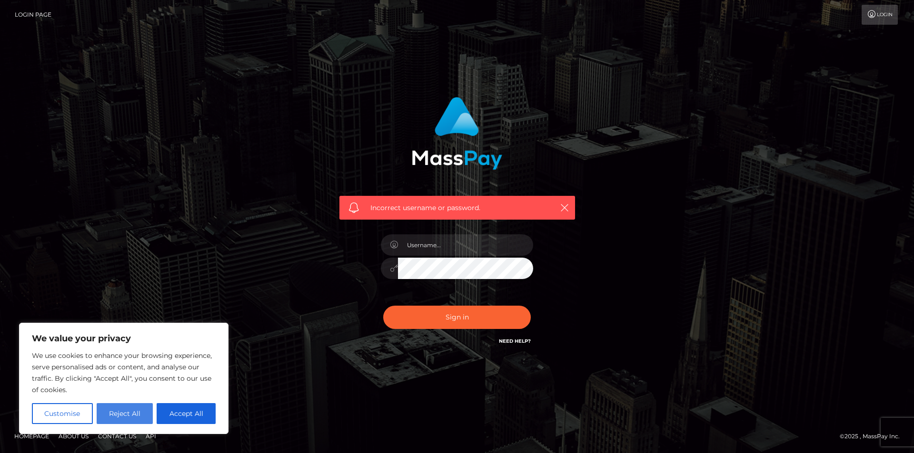 This screenshot has height=453, width=914. I want to click on a: Contact Us, so click(117, 436).